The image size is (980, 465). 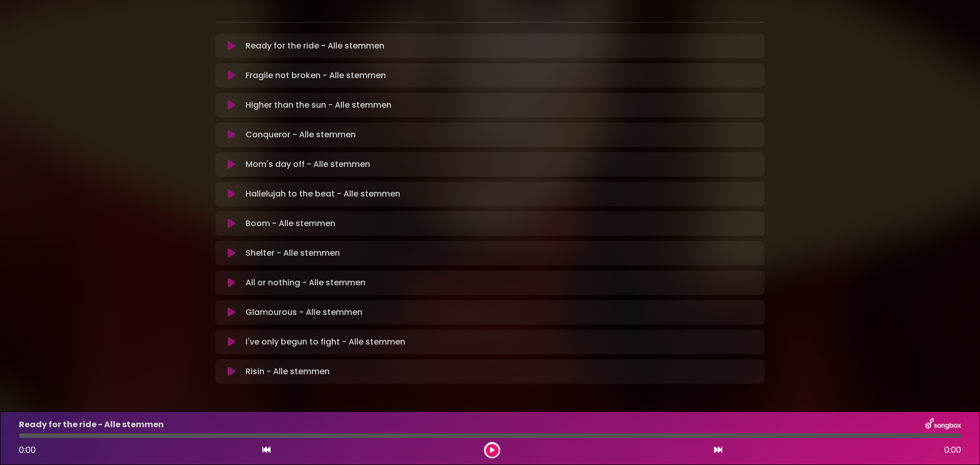 I want to click on p: Higher than the sun - Alle stemmen, so click(x=319, y=105).